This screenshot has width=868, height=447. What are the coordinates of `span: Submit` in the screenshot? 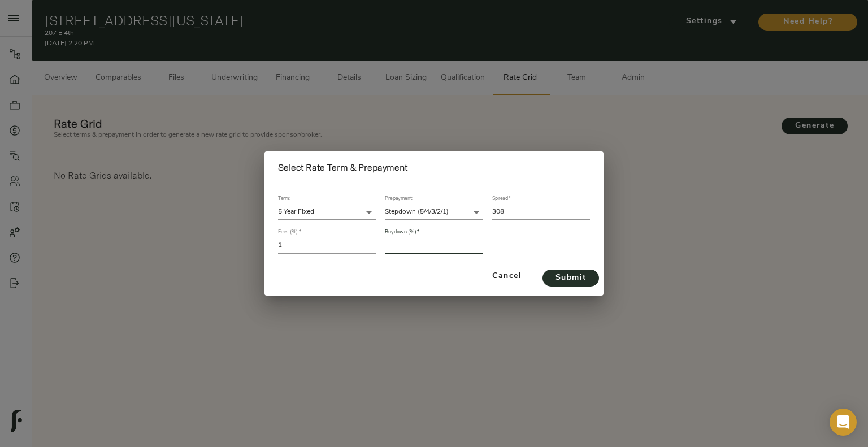 It's located at (570, 278).